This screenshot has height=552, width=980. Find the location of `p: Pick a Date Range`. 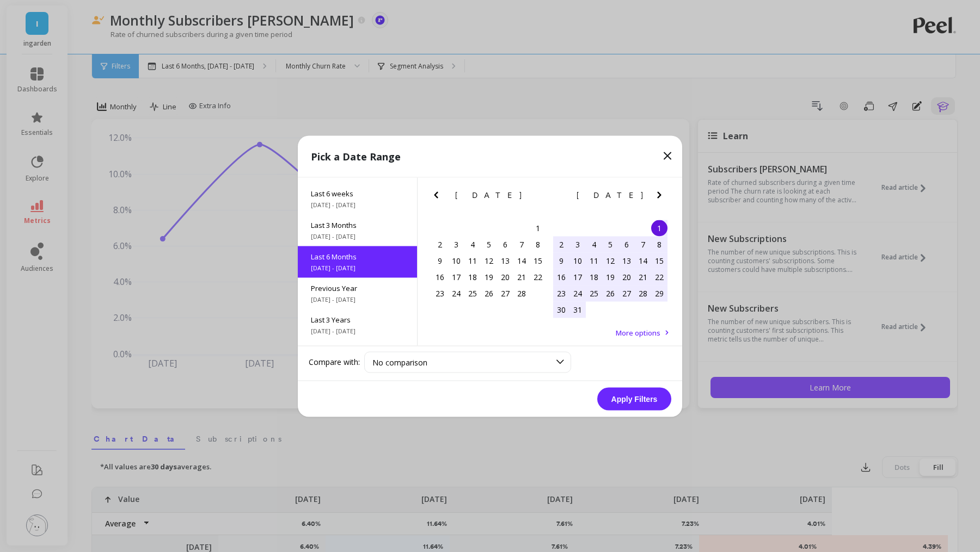

p: Pick a Date Range is located at coordinates (356, 156).